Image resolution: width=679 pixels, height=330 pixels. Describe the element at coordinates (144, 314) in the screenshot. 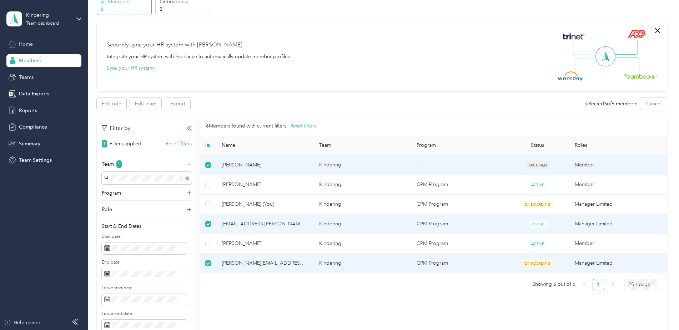

I see `label: Leave end date` at that location.